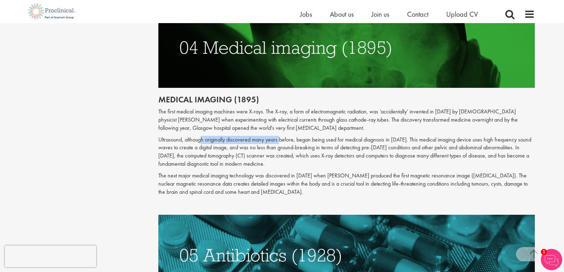 The width and height of the screenshot is (564, 272). Describe the element at coordinates (306, 14) in the screenshot. I see `span: Jobs` at that location.